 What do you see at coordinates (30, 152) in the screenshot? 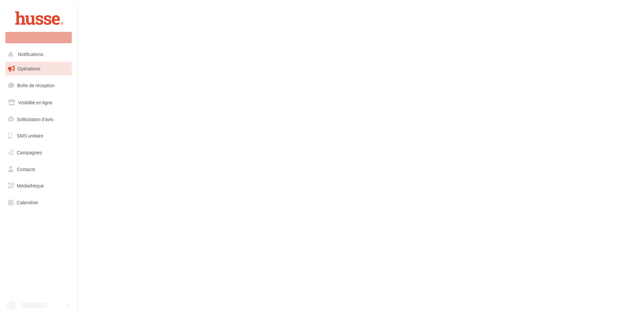
I see `span: Campagnes` at bounding box center [30, 152].